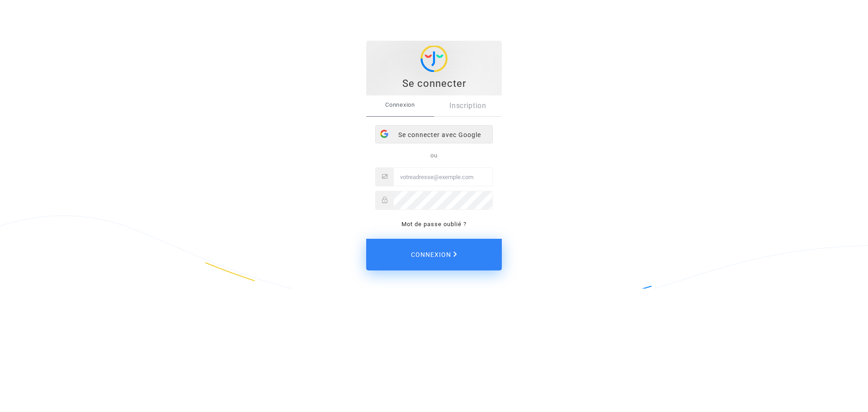  I want to click on div: Se connecter, so click(434, 84).